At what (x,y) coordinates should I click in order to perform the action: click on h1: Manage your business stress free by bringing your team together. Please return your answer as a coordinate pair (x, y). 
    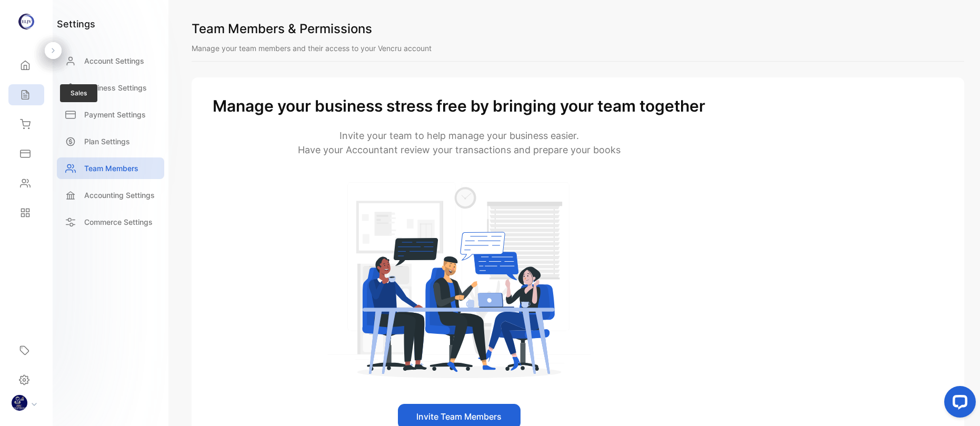
    Looking at the image, I should click on (459, 106).